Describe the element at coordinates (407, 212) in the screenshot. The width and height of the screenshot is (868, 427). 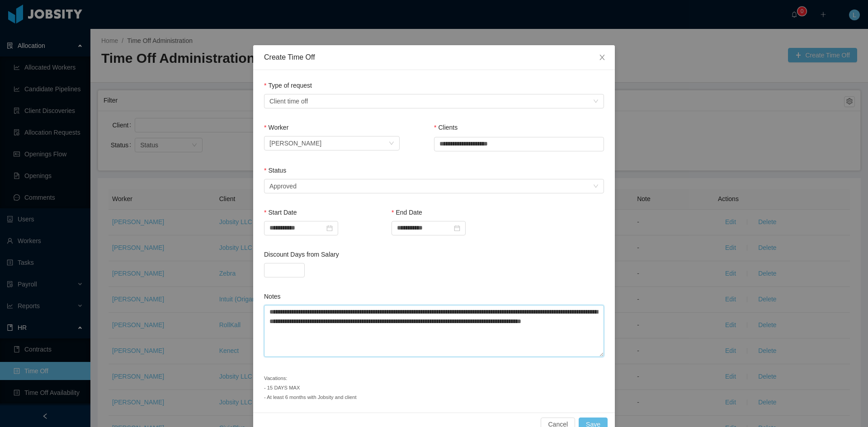
I see `label: End Date` at that location.